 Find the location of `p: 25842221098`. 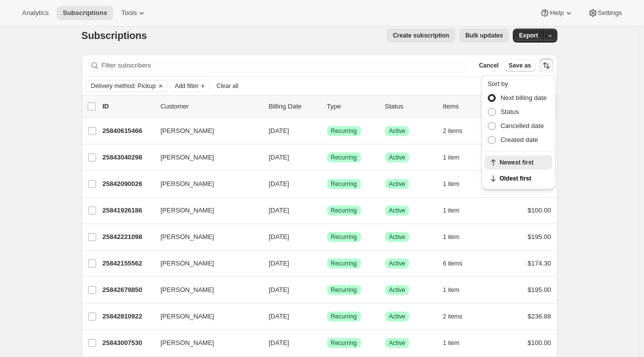

p: 25842221098 is located at coordinates (128, 237).